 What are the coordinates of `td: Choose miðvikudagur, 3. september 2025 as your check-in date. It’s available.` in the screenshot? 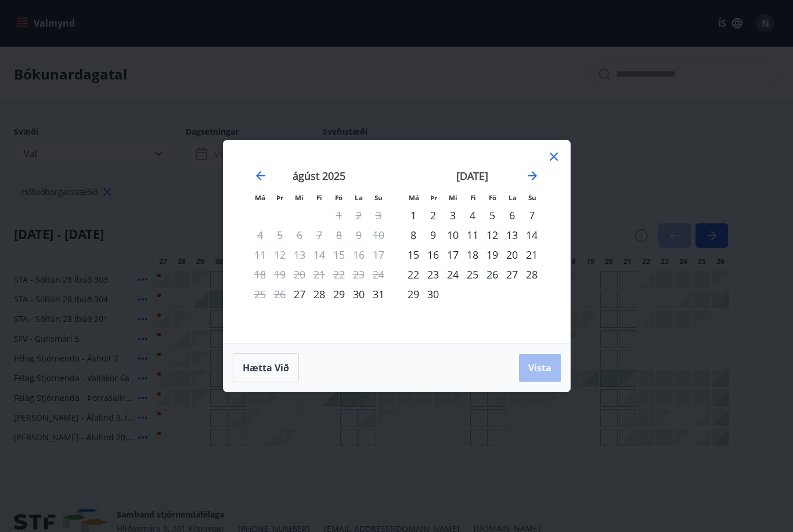 It's located at (453, 215).